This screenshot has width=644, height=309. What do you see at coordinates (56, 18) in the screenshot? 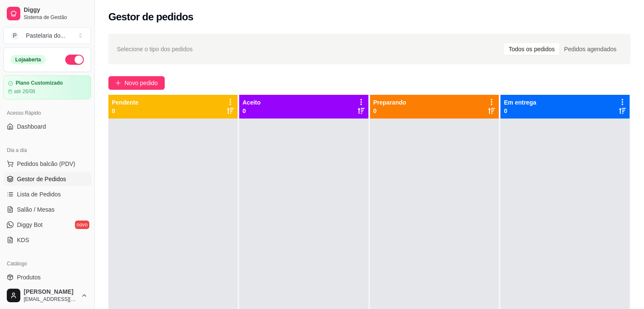
I see `span: Sistema de Gestão` at bounding box center [56, 18].